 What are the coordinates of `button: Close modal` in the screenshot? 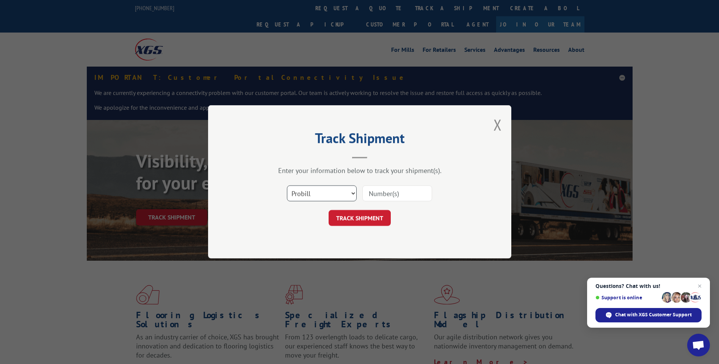 It's located at (497, 125).